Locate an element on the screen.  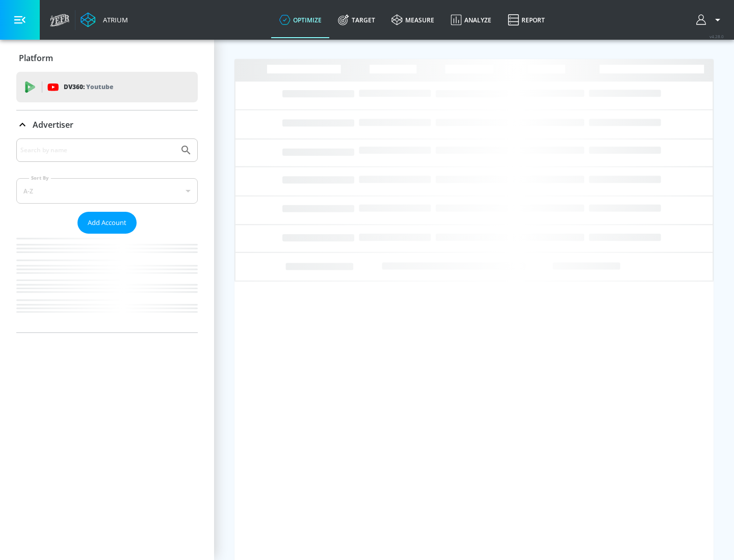
span: Add Account is located at coordinates (107, 223).